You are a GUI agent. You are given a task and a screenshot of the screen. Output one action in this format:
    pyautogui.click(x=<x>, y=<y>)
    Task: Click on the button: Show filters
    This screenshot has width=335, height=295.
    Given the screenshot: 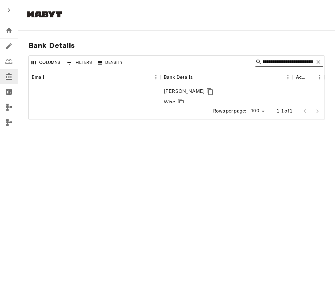 What is the action you would take?
    pyautogui.click(x=79, y=63)
    